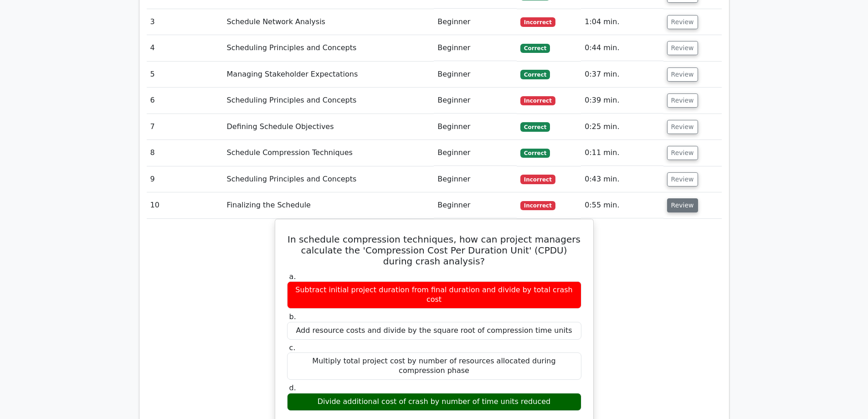 This screenshot has height=419, width=868. I want to click on td: 0:25 min., so click(622, 127).